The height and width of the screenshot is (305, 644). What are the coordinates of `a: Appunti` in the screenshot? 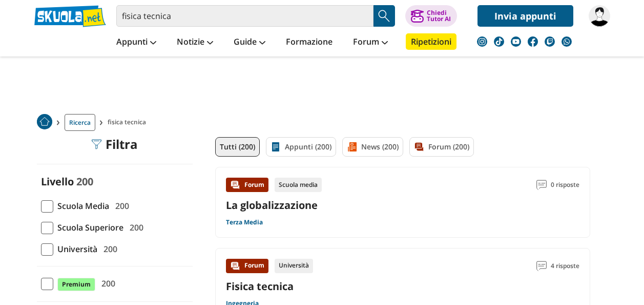 It's located at (136, 42).